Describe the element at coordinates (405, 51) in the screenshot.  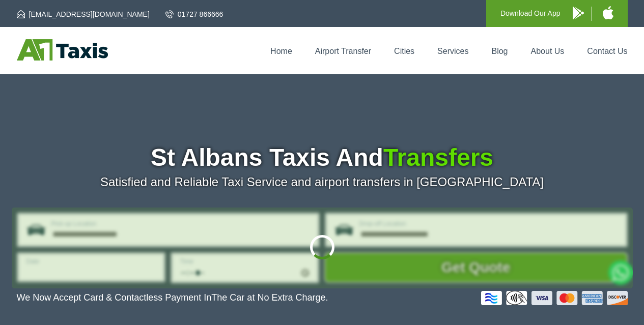
I see `a: Cities` at that location.